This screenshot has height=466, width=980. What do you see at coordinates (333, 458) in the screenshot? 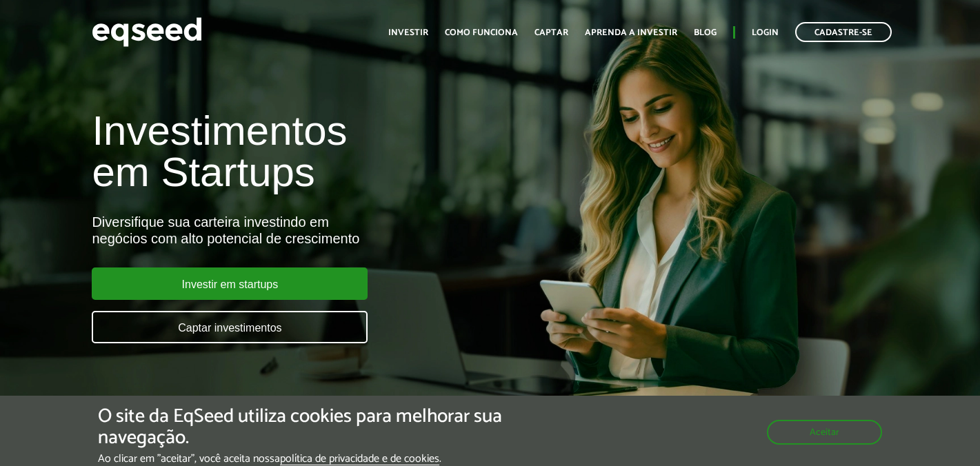
I see `p: Ao clicar em "aceitar", você aceita nossa .` at bounding box center [333, 458].